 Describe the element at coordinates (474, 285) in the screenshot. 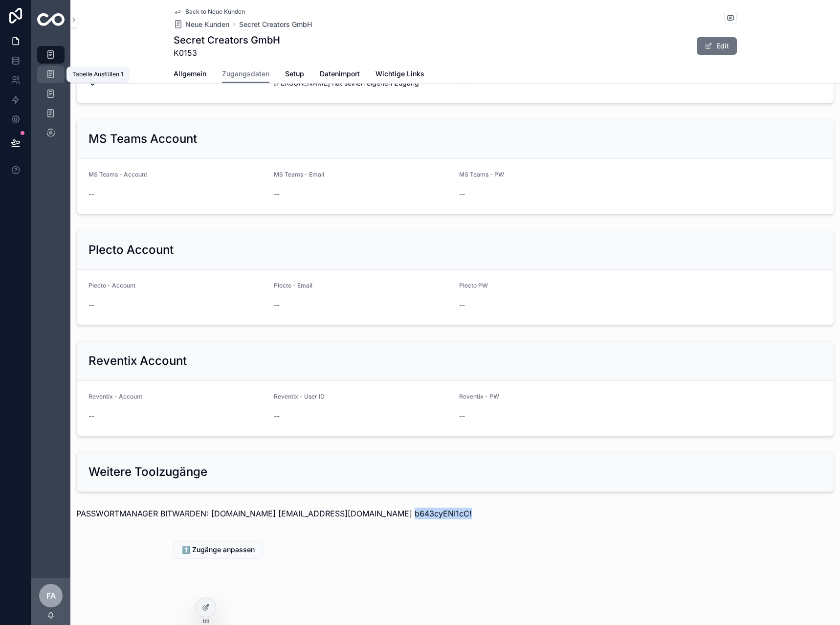

I see `span: Plecto PW` at that location.